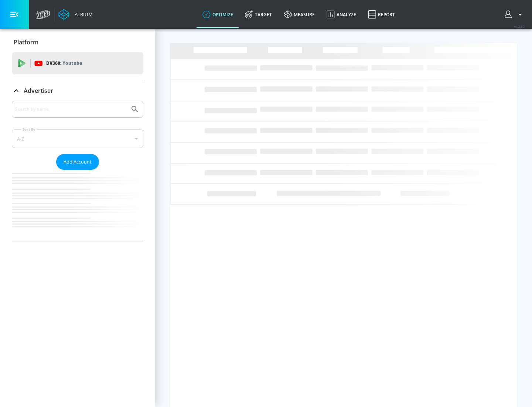 The image size is (532, 407). What do you see at coordinates (78, 162) in the screenshot?
I see `span: Add Account` at bounding box center [78, 162].